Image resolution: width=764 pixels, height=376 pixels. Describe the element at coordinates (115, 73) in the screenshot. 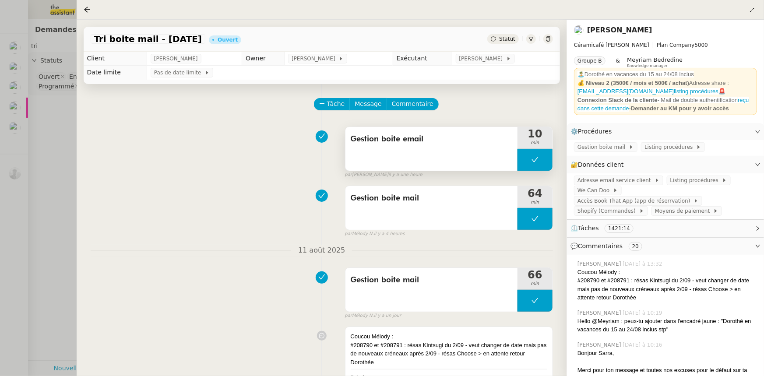

I see `td: Date limite` at that location.